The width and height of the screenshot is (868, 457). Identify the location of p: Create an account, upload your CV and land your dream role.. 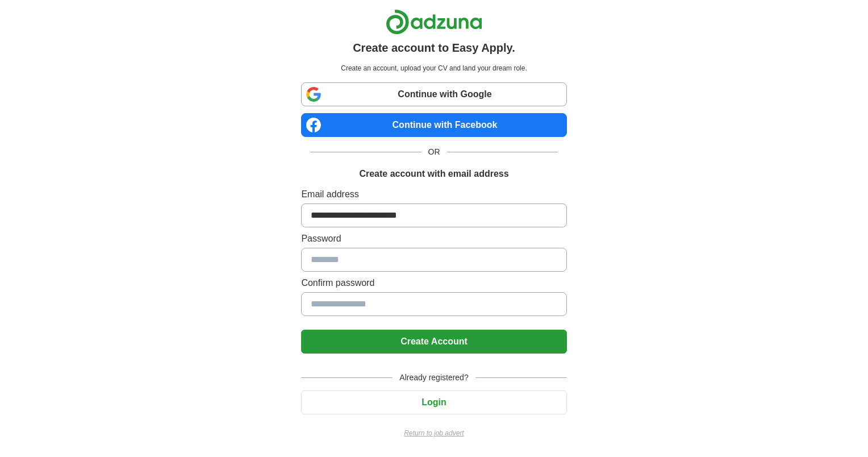
(433, 68).